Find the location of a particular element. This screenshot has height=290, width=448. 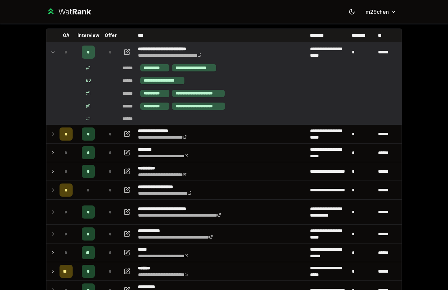

button: m29chen is located at coordinates (381, 12).